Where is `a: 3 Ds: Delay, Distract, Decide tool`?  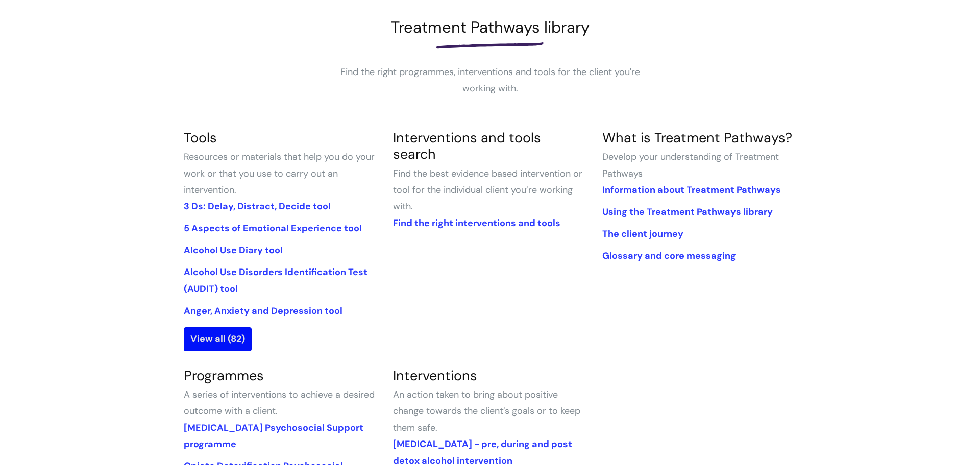
a: 3 Ds: Delay, Distract, Decide tool is located at coordinates (257, 206).